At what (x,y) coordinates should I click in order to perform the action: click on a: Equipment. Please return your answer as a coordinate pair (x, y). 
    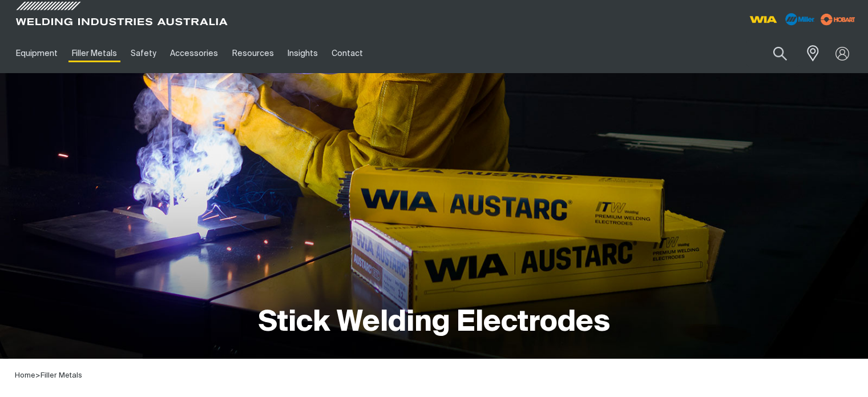
    Looking at the image, I should click on (36, 53).